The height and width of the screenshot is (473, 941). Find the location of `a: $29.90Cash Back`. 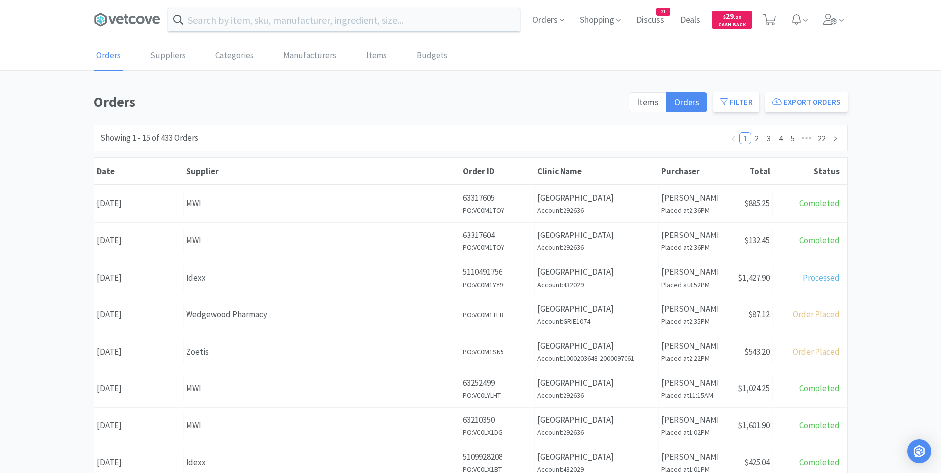

a: $29.90Cash Back is located at coordinates (732, 20).